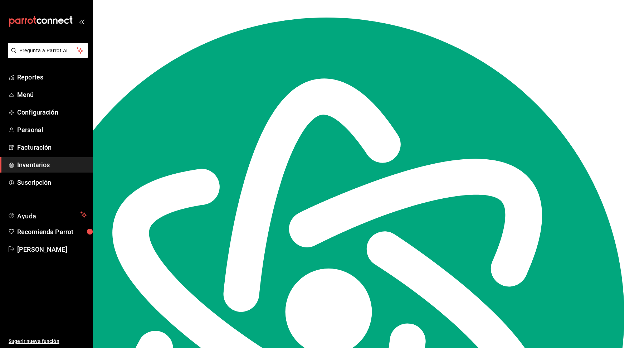 The height and width of the screenshot is (348, 644). Describe the element at coordinates (47, 56) in the screenshot. I see `a: Pregunta a Parrot AI` at that location.